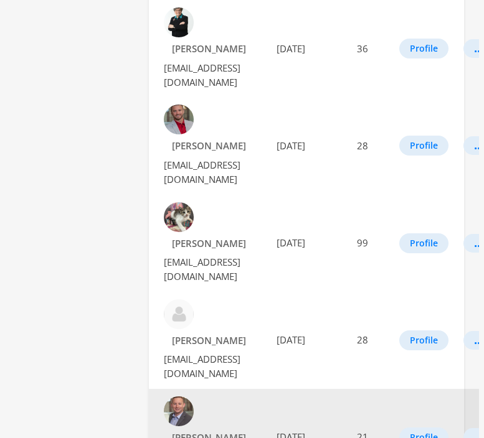  What do you see at coordinates (179, 411) in the screenshot?
I see `img: David Williams profile` at bounding box center [179, 411].